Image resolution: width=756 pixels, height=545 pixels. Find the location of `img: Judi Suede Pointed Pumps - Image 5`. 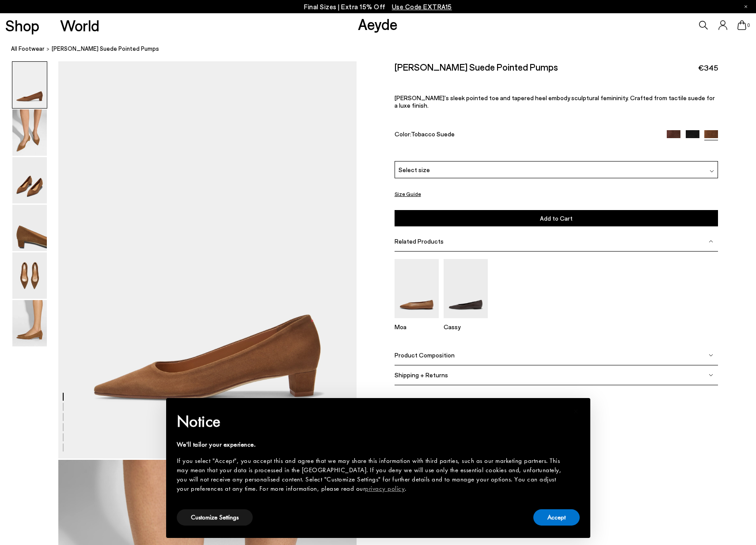

img: Judi Suede Pointed Pumps - Image 5 is located at coordinates (29, 276).